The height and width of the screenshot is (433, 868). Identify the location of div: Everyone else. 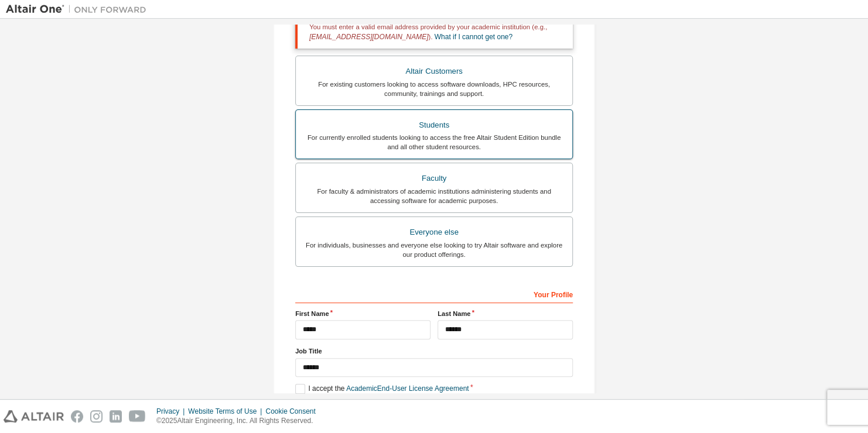
(434, 233).